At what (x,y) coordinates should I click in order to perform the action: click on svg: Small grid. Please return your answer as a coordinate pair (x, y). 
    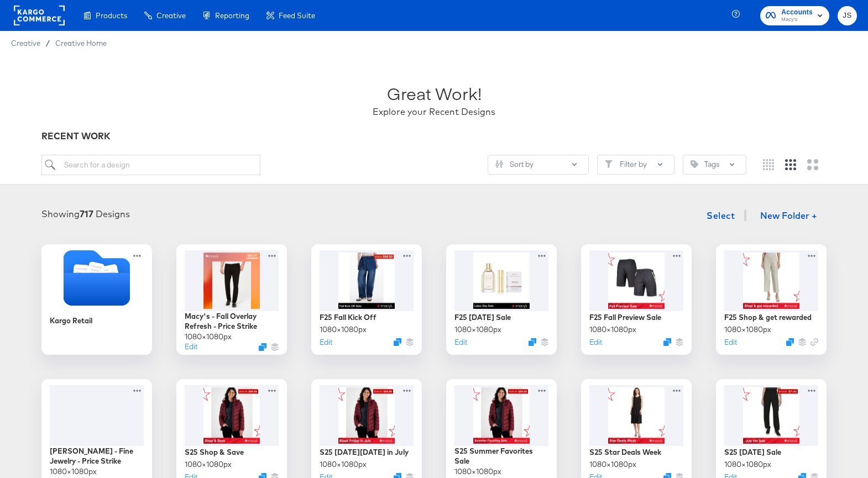
    Looking at the image, I should click on (768, 165).